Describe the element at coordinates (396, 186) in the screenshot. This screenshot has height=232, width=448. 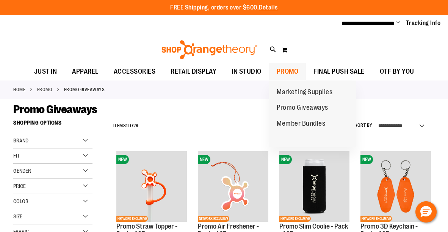
I see `img: Promo 3D Keychain - Pack of 25` at that location.